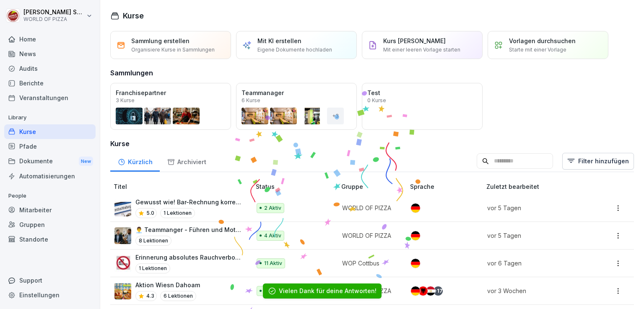  I want to click on div: Support, so click(50, 280).